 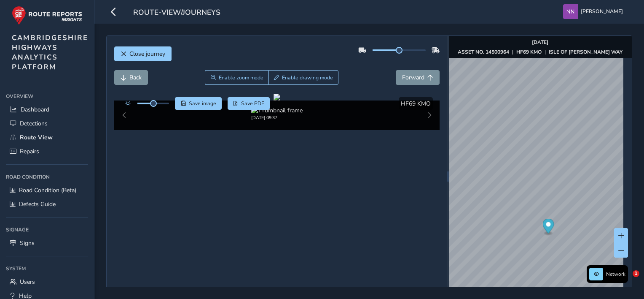 What do you see at coordinates (50, 52) in the screenshot?
I see `span: CAMBRIDGESHIRE HIGHWAYS ANALYTICS PLATFORM` at bounding box center [50, 52].